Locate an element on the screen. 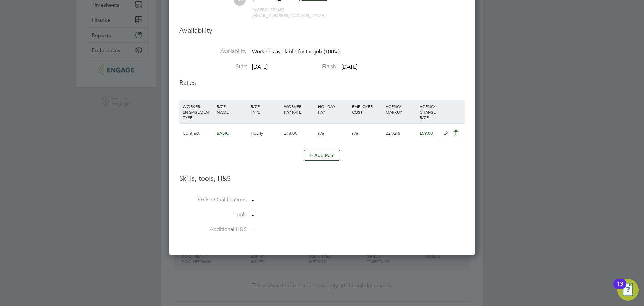 The width and height of the screenshot is (644, 306). div: HOLIDAY PAY is located at coordinates (333, 109).